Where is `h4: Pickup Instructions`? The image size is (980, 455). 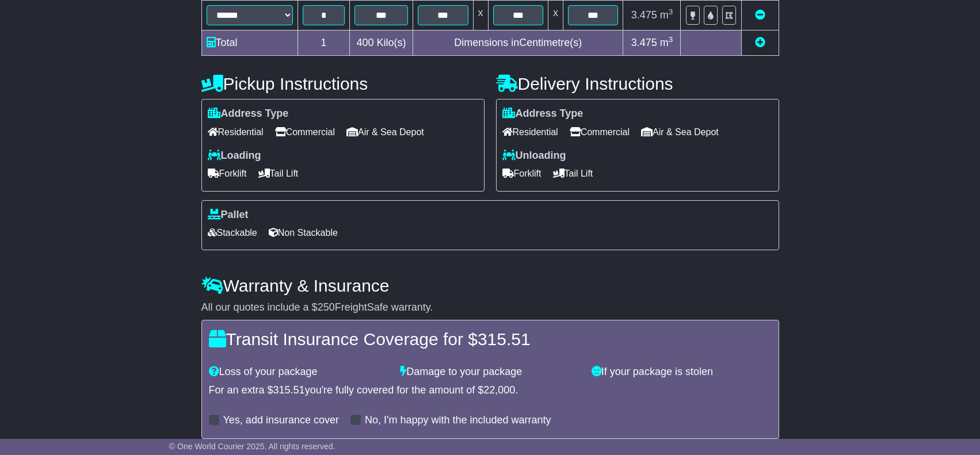 h4: Pickup Instructions is located at coordinates (343, 83).